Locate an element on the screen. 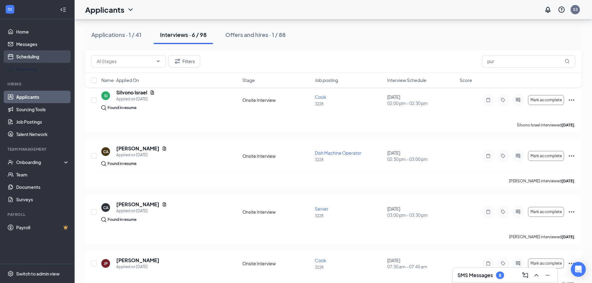  button: Filter Filters is located at coordinates (184, 61).